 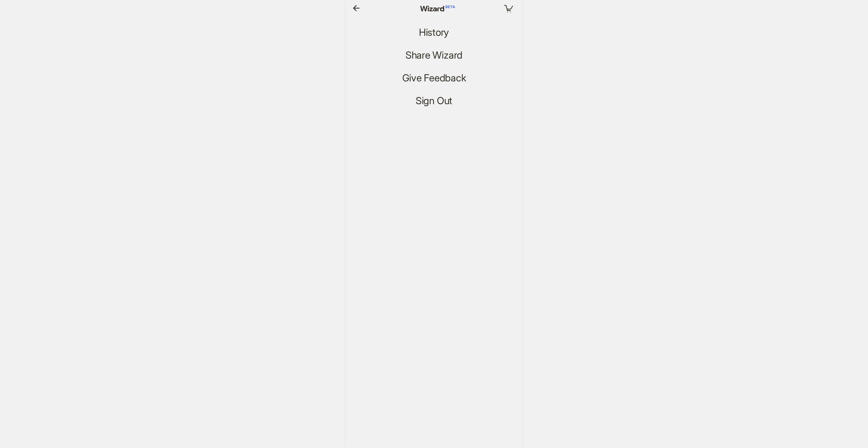 What do you see at coordinates (434, 101) in the screenshot?
I see `span: Sign Out` at bounding box center [434, 101].